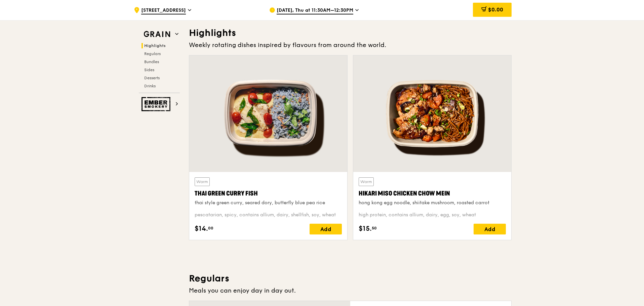 This screenshot has height=306, width=644. What do you see at coordinates (211, 228) in the screenshot?
I see `span: 00` at bounding box center [211, 228].